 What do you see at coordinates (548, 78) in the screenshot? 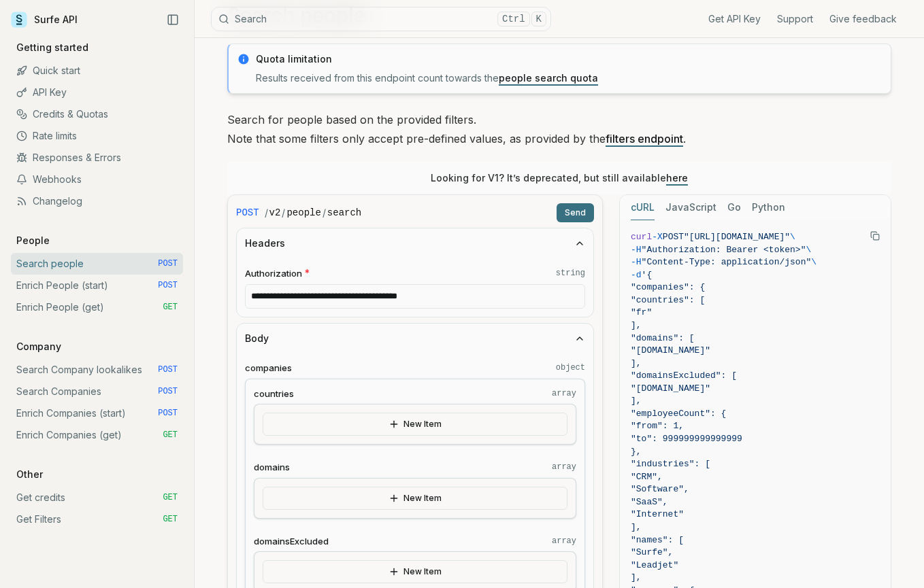
I see `a: people search quota` at bounding box center [548, 78].